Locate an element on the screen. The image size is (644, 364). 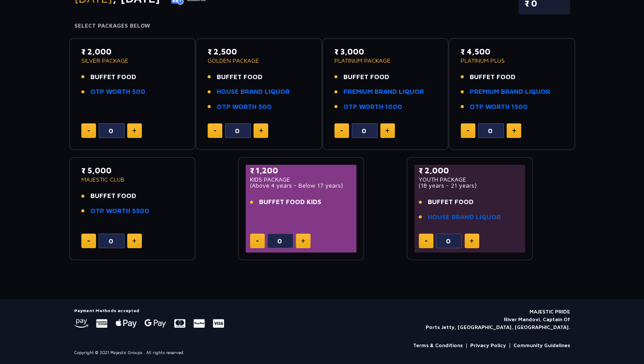
a: Community Guidelines is located at coordinates (541, 346).